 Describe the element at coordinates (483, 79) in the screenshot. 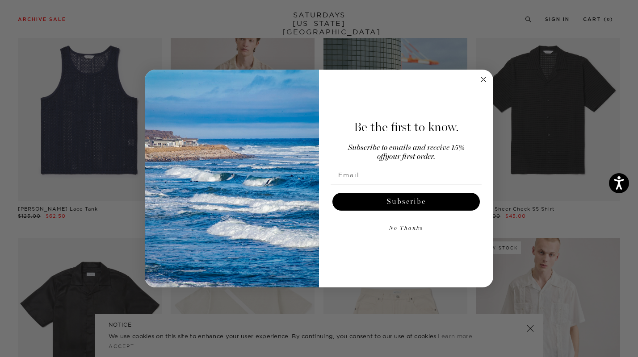

I see `button: Close dialog` at that location.